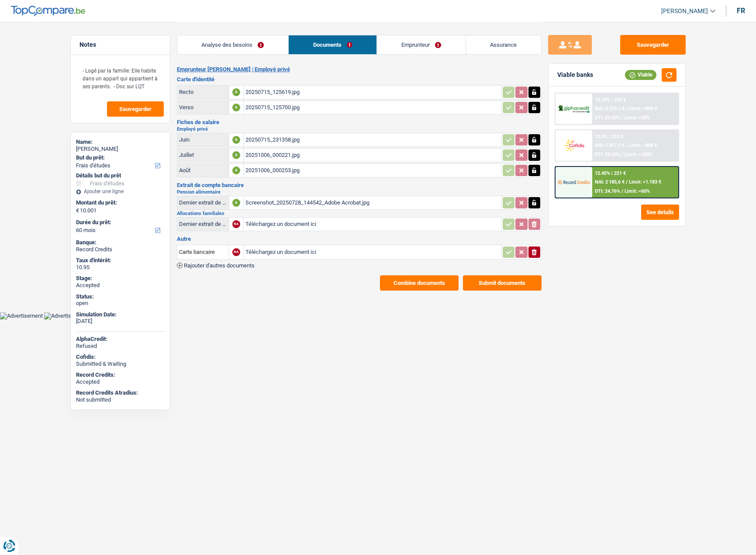 This screenshot has width=756, height=555. Describe the element at coordinates (741, 11) in the screenshot. I see `div: fr` at that location.